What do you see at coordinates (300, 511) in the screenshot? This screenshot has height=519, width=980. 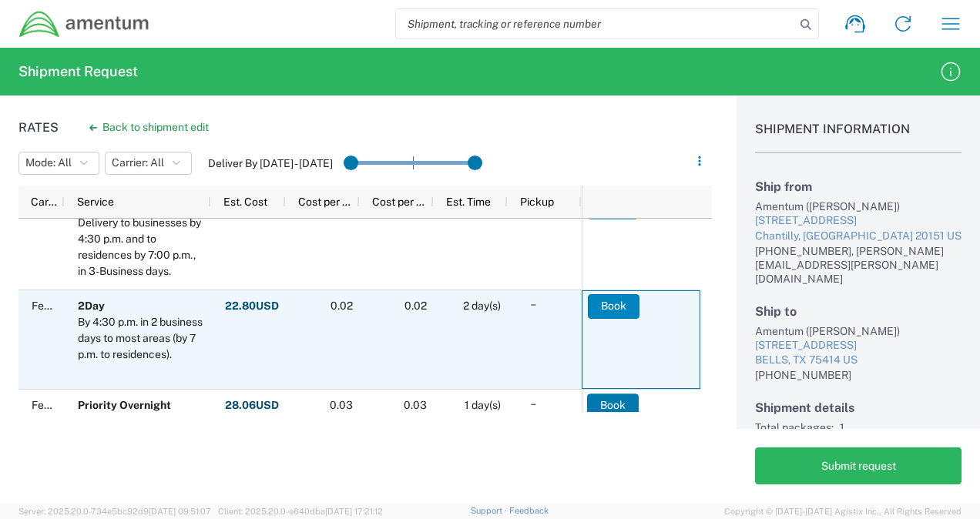 I see `span: Client: 2025.20.0-e640dba` at bounding box center [300, 511].